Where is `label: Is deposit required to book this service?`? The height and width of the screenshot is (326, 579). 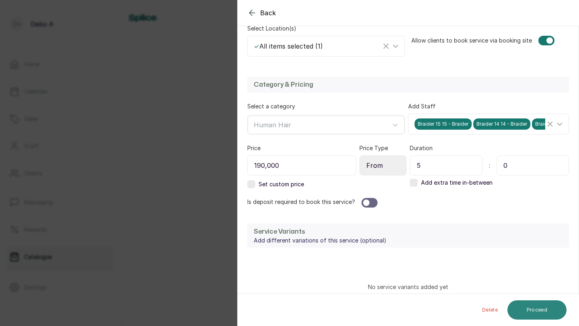 label: Is deposit required to book this service? is located at coordinates (301, 203).